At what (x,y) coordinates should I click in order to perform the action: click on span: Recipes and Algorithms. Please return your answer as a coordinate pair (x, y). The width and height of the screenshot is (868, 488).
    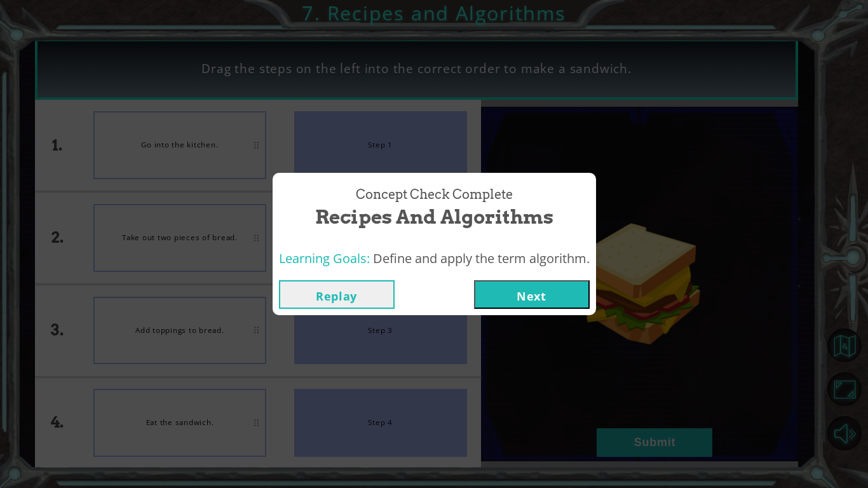
    Looking at the image, I should click on (434, 217).